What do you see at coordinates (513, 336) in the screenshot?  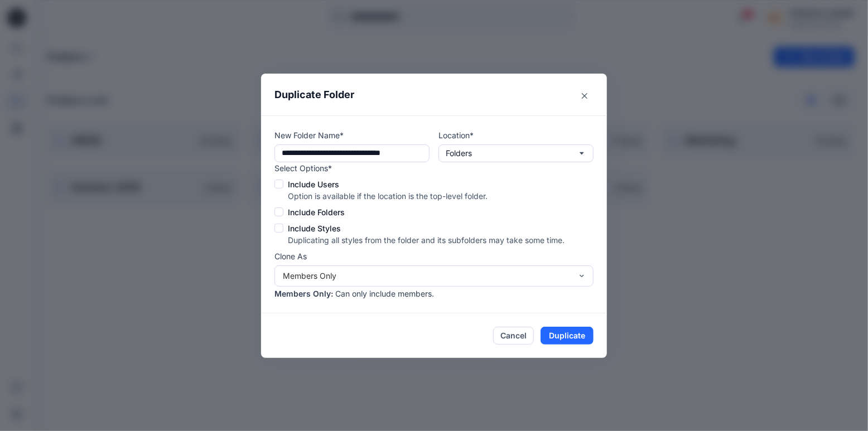 I see `button: Cancel` at bounding box center [513, 336].